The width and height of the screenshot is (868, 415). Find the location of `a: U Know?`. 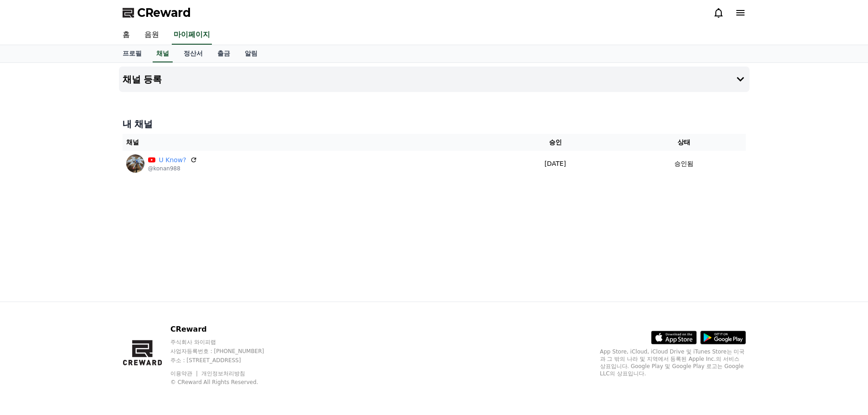

a: U Know? is located at coordinates (173, 160).